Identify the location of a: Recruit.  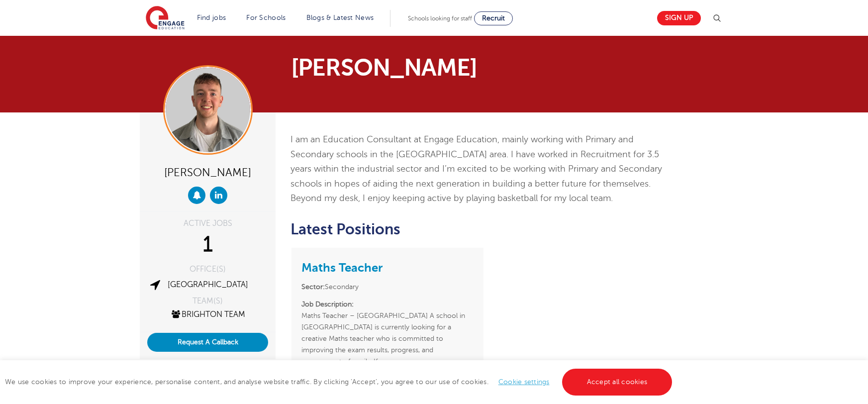
(494, 19).